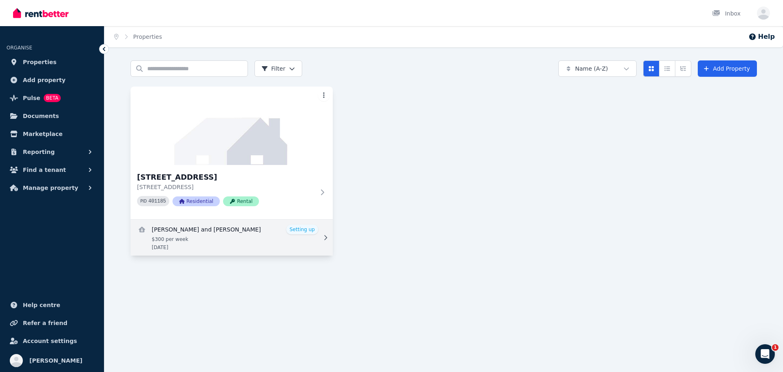 Image resolution: width=783 pixels, height=372 pixels. I want to click on div: View options, so click(668, 69).